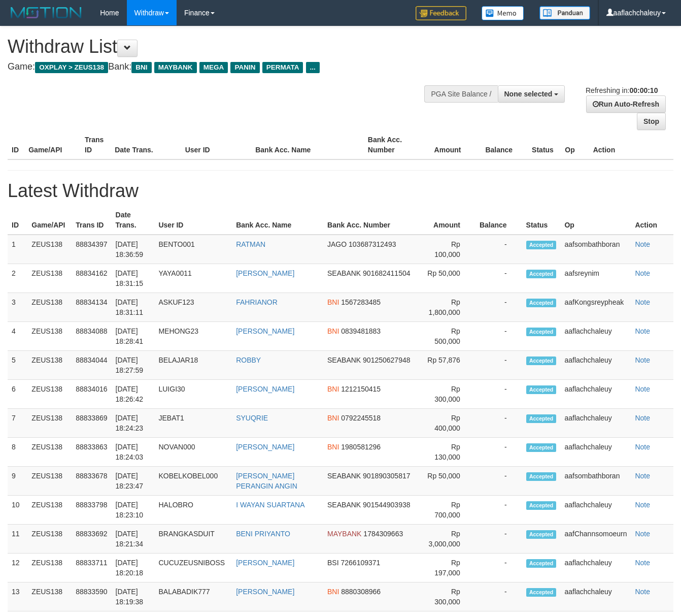 This screenshot has height=616, width=681. I want to click on td: 88834162, so click(91, 278).